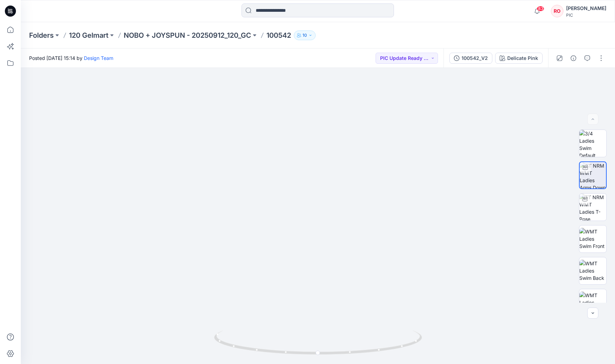  I want to click on div: 100542_V2, so click(475, 58).